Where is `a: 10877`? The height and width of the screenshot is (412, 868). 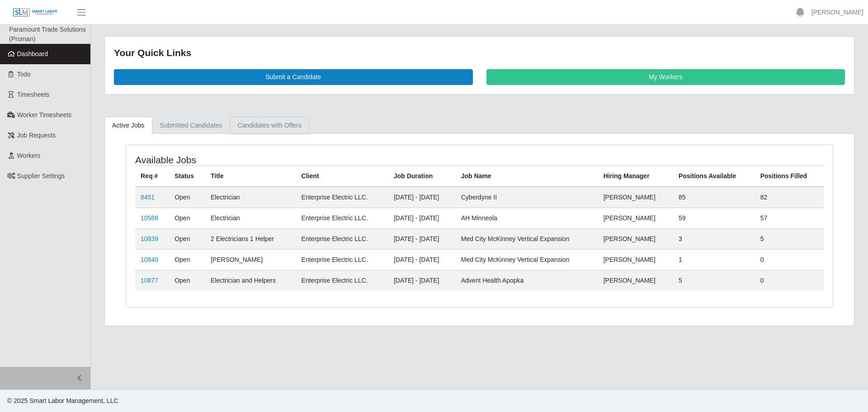 a: 10877 is located at coordinates (149, 280).